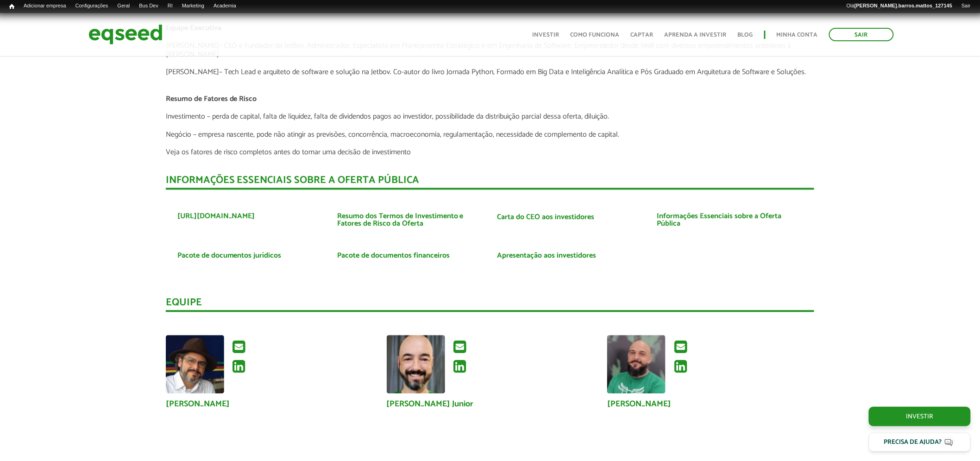  What do you see at coordinates (195, 365) in the screenshot?
I see `img: Foto de Xisto Alves de Souza Junior` at bounding box center [195, 365].